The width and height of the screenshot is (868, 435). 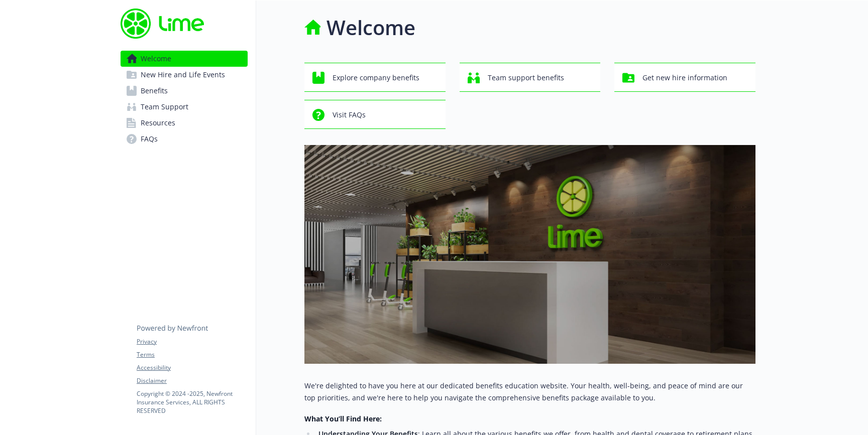 I want to click on img: overview page banner, so click(x=530, y=255).